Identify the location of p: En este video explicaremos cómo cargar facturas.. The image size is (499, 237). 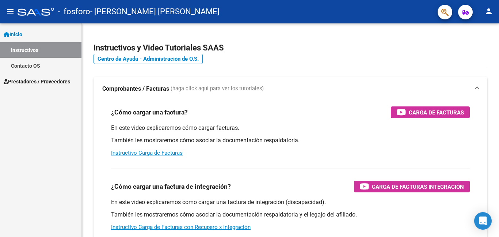
(290, 128).